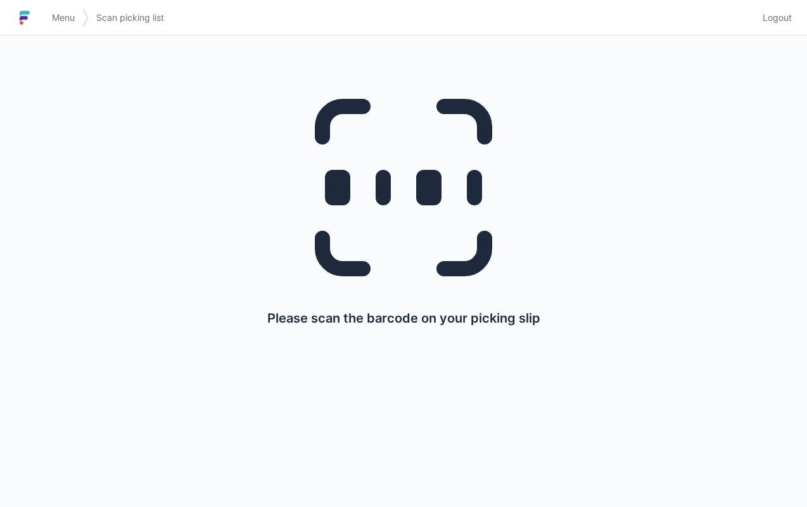 The width and height of the screenshot is (807, 507). What do you see at coordinates (130, 18) in the screenshot?
I see `a: Scan picking list` at bounding box center [130, 18].